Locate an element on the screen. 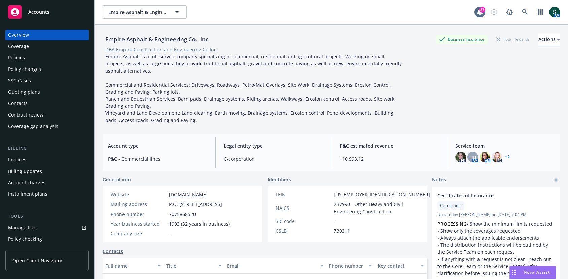  div: Policy changes is located at coordinates (25, 69).